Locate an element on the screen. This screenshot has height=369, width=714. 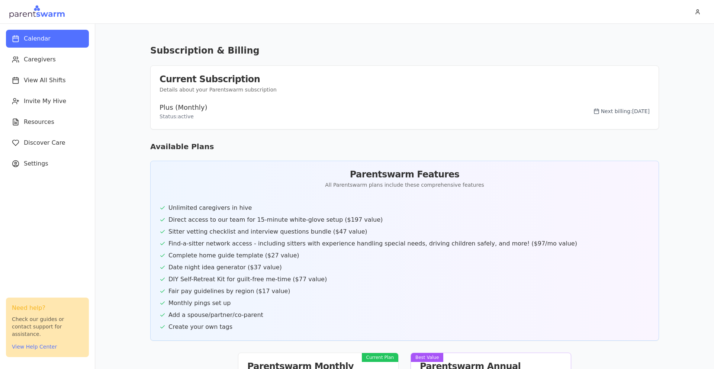
button: Caregivers is located at coordinates (47, 59).